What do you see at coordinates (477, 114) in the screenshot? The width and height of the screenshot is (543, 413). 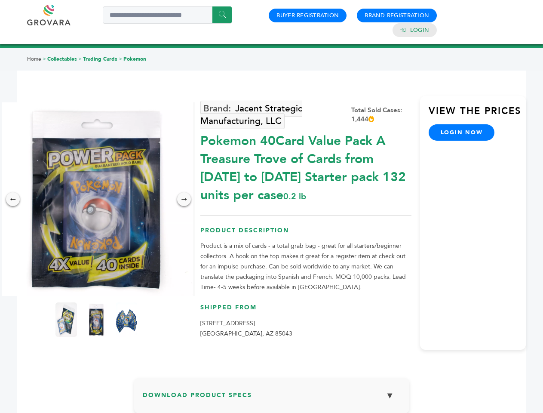 I see `h3: View the Prices` at bounding box center [477, 114].